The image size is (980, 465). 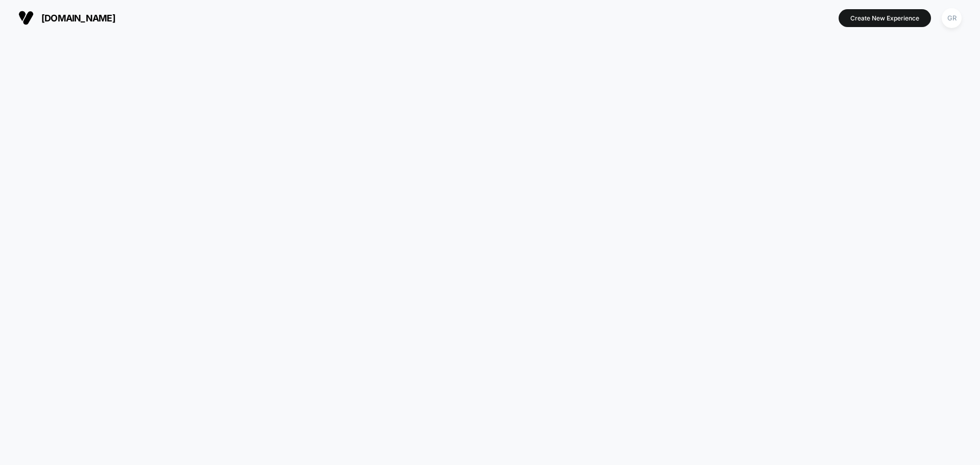 I want to click on div: GR, so click(x=951, y=18).